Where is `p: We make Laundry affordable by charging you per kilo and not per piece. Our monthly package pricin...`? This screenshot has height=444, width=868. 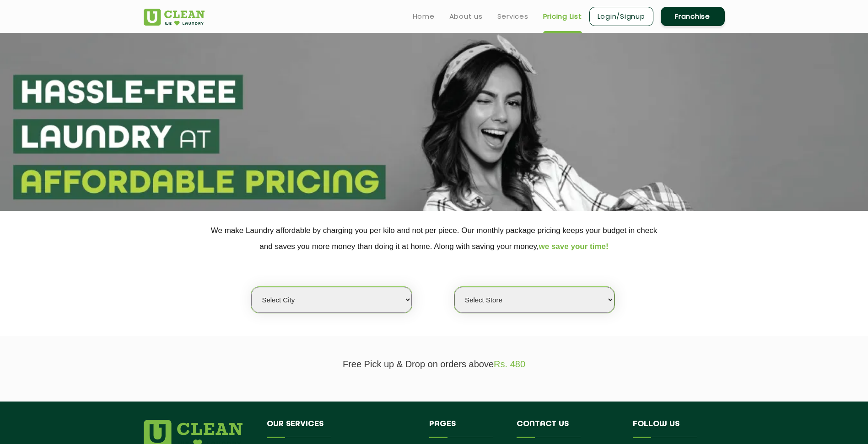
p: We make Laundry affordable by charging you per kilo and not per piece. Our monthly package pricin... is located at coordinates (434, 239).